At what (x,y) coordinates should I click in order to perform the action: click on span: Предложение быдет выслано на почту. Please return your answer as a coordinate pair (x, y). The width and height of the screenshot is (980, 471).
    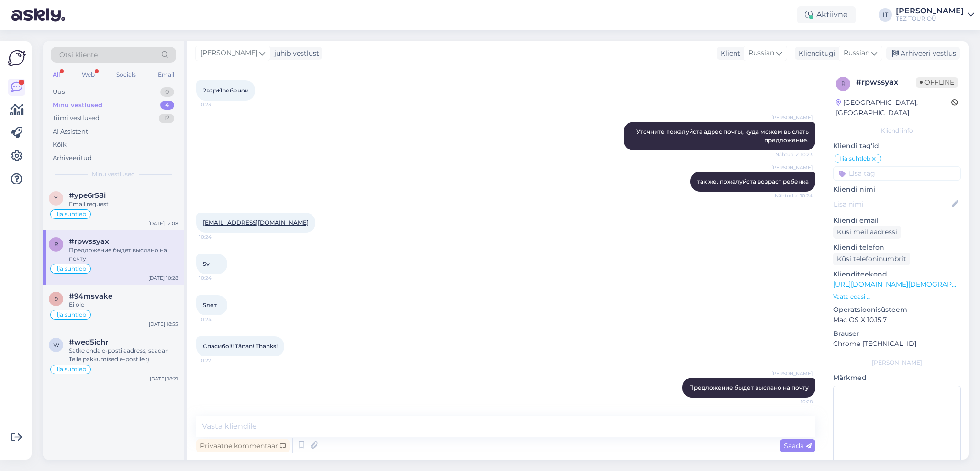
    Looking at the image, I should click on (749, 387).